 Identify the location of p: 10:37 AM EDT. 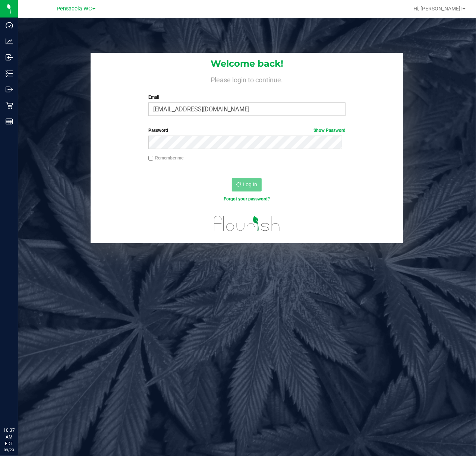
(9, 437).